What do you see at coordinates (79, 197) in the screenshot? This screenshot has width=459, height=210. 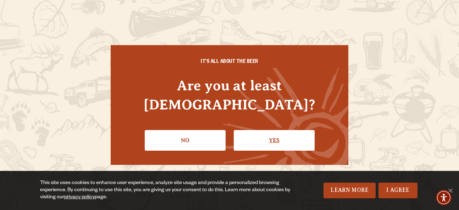 I see `a: privacy policy` at bounding box center [79, 197].